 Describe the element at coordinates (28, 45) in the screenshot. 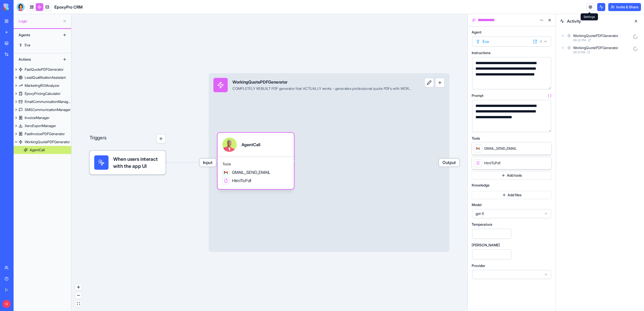

I see `div: Eva` at that location.